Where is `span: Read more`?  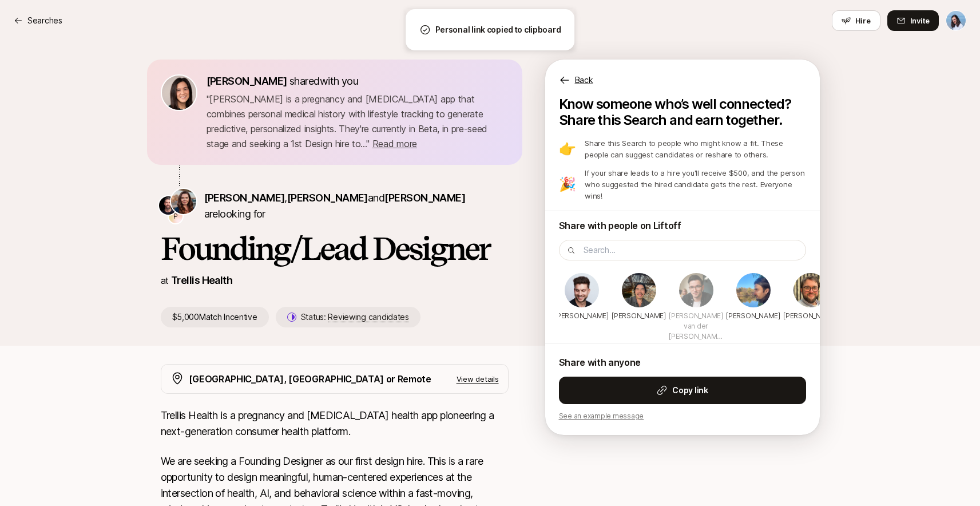
span: Read more is located at coordinates (394, 144).